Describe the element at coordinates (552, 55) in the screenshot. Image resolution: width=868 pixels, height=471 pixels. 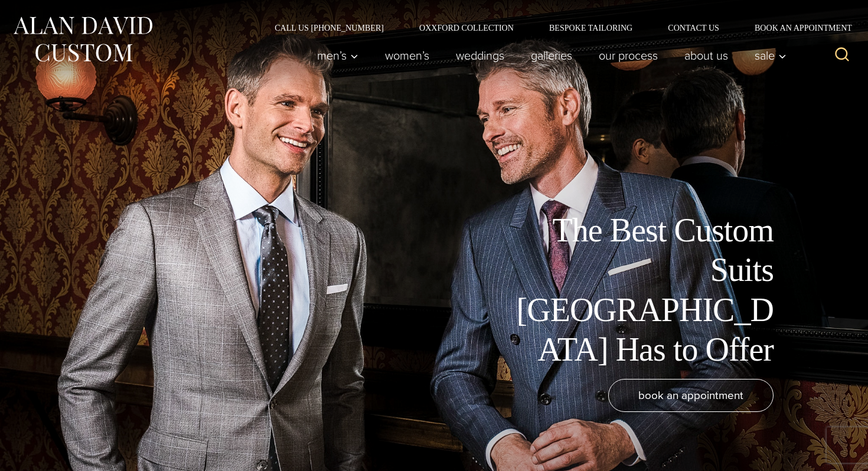
I see `a: Galleries` at that location.